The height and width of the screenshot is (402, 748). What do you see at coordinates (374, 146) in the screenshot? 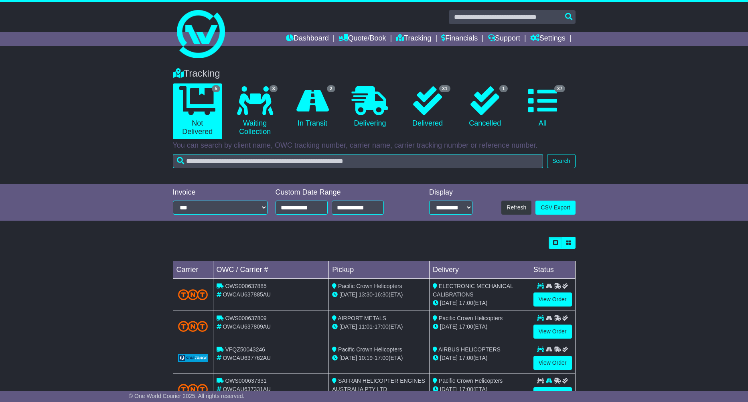
I see `p: You can search by client name, OWC tracking number, carrier name, carrier tracking number or refe...` at bounding box center [374, 146].